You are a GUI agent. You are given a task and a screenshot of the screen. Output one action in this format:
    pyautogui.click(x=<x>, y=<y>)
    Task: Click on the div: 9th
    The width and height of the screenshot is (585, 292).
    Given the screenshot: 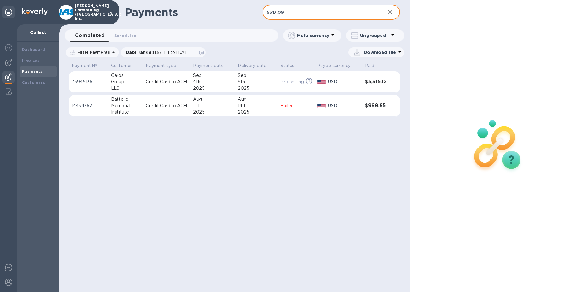 What is the action you would take?
    pyautogui.click(x=257, y=82)
    